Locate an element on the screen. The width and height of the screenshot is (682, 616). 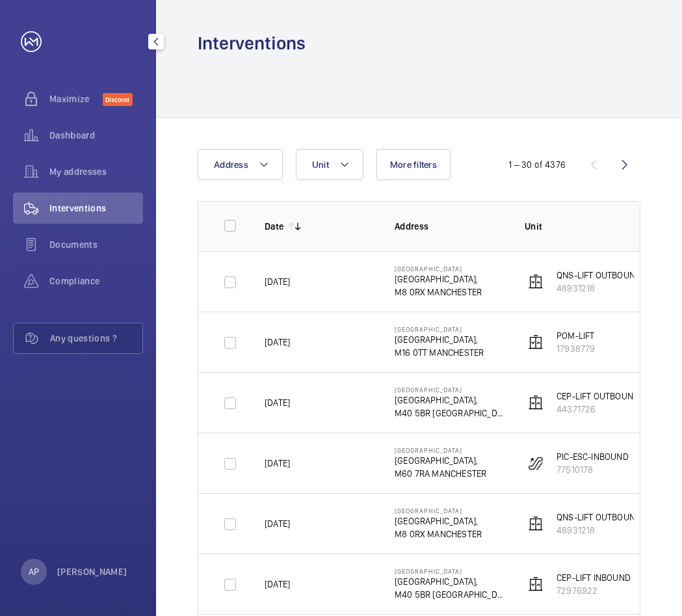
span: Any questions ? is located at coordinates (96, 339).